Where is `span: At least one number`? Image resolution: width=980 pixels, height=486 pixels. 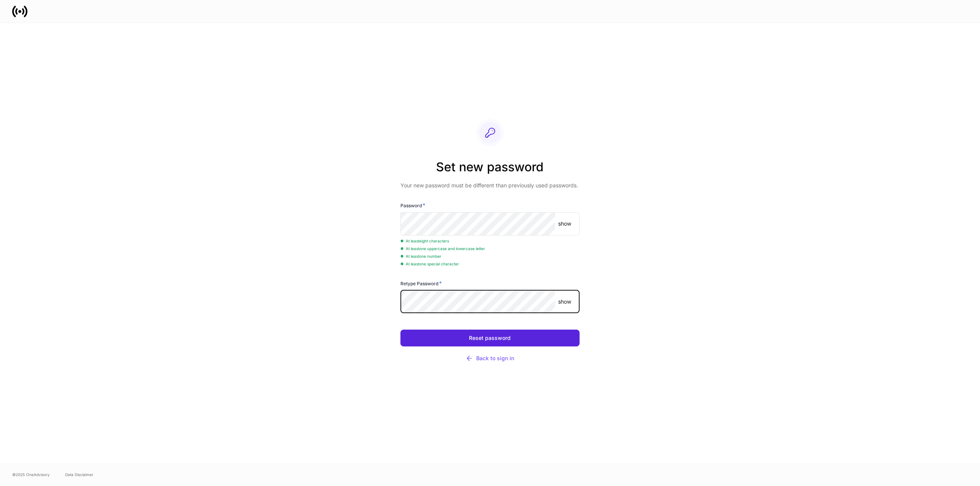 span: At least one number is located at coordinates (420, 257).